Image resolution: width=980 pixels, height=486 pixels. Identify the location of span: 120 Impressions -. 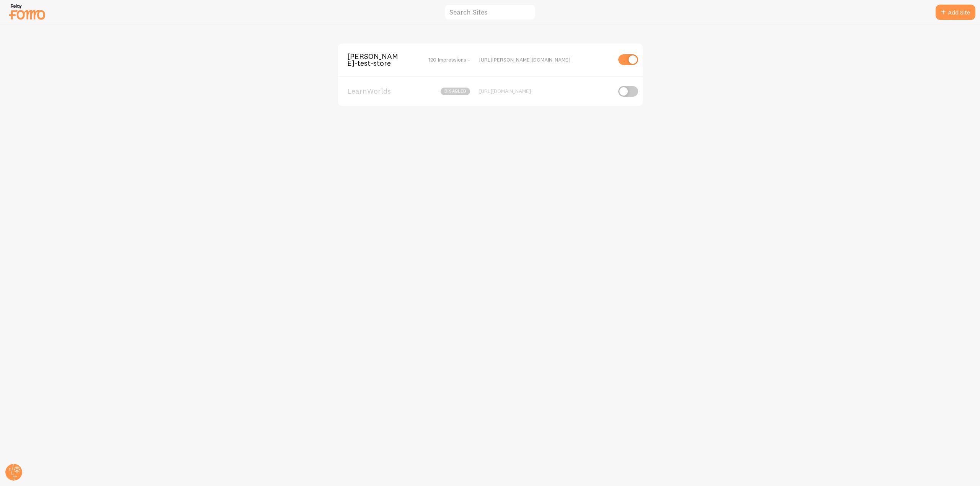
(449, 60).